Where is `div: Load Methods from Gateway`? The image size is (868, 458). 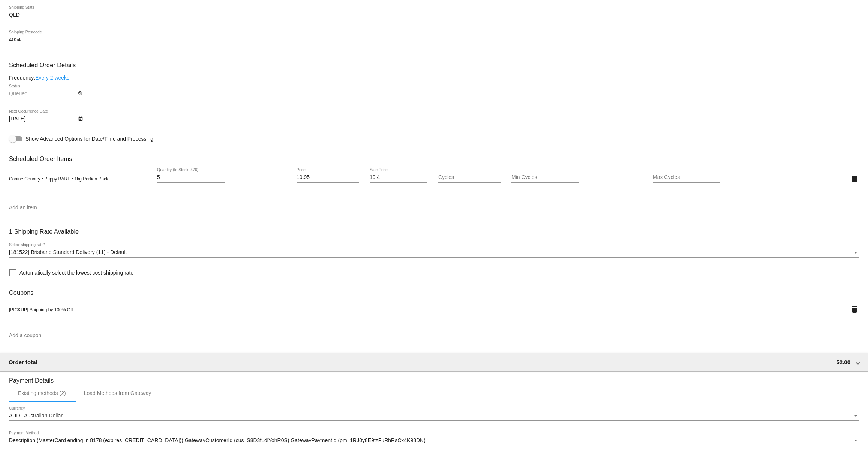 div: Load Methods from Gateway is located at coordinates (118, 393).